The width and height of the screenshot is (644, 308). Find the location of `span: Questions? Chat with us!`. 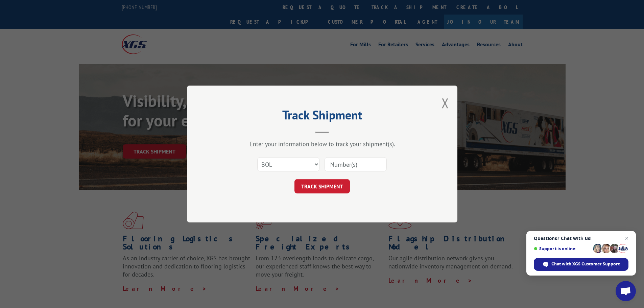

span: Questions? Chat with us! is located at coordinates (581, 239).